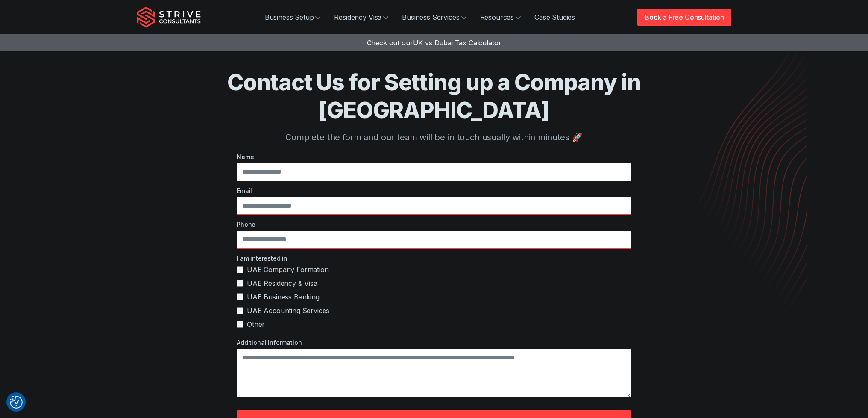 The width and height of the screenshot is (868, 418). What do you see at coordinates (240, 283) in the screenshot?
I see `input: UAE Residency & Visa` at bounding box center [240, 283].